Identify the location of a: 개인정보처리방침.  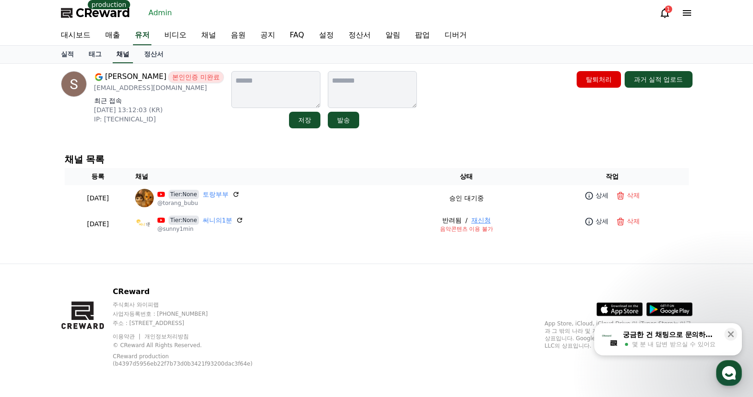
(167, 337).